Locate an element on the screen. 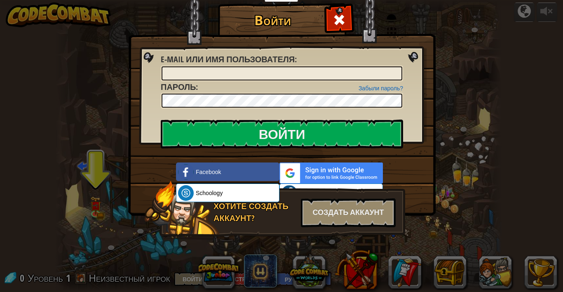  span: Пароль is located at coordinates (178, 87).